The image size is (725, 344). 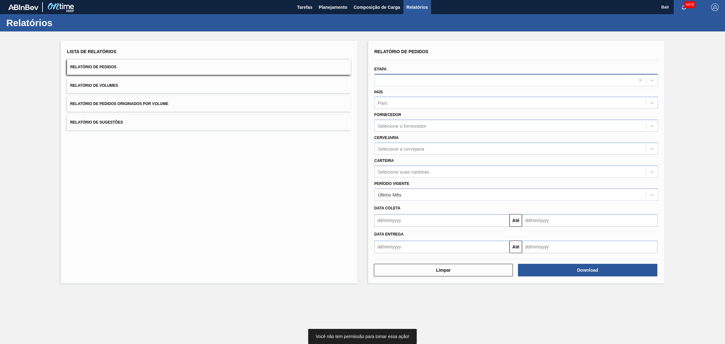 What do you see at coordinates (62, 23) in the screenshot?
I see `h1: Relatórios` at bounding box center [62, 23].